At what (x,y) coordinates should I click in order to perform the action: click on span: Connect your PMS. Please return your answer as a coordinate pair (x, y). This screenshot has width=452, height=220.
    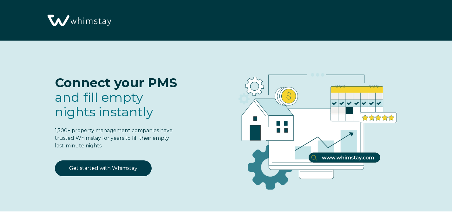
    Looking at the image, I should click on (116, 82).